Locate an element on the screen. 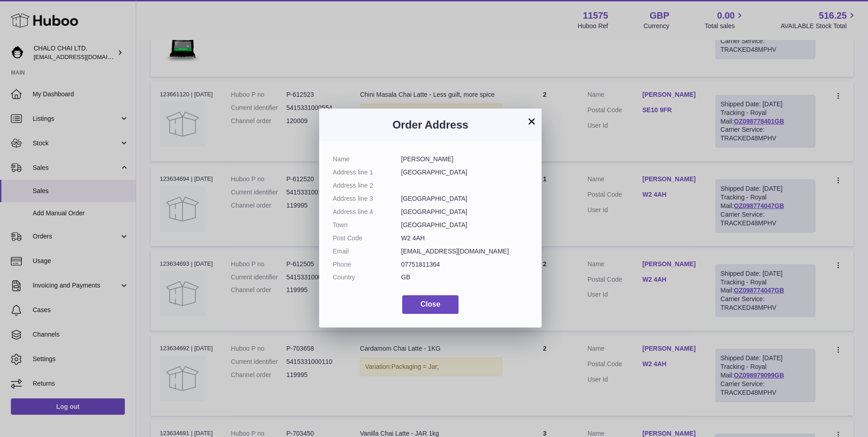  dt: Address line 3 is located at coordinates (367, 198).